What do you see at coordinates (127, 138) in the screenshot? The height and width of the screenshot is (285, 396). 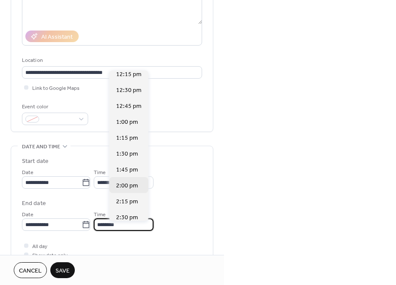 I see `span: 1:15 pm` at bounding box center [127, 138].